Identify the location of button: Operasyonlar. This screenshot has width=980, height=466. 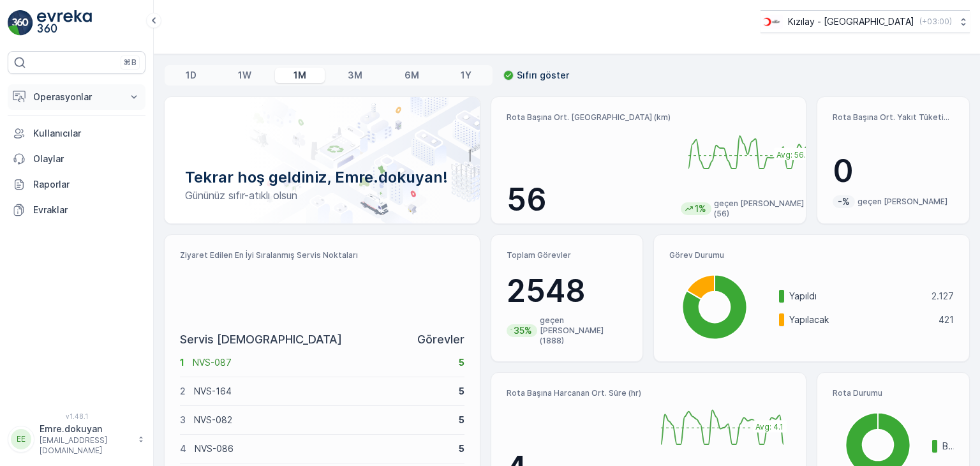
(77, 97).